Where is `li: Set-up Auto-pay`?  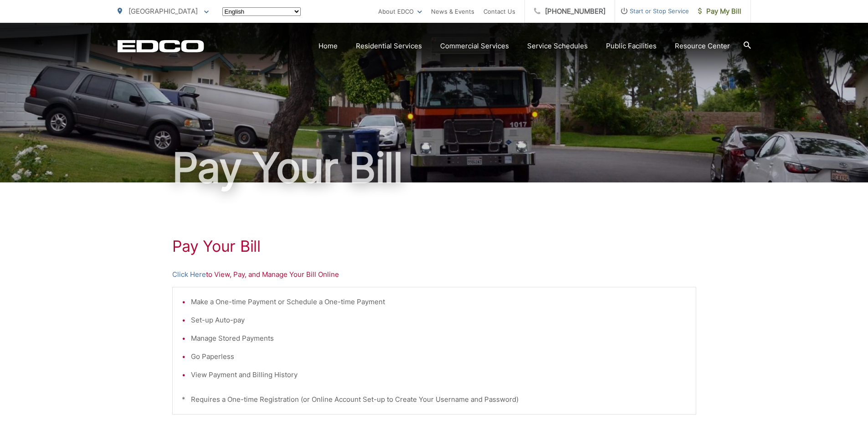 li: Set-up Auto-pay is located at coordinates (439, 320).